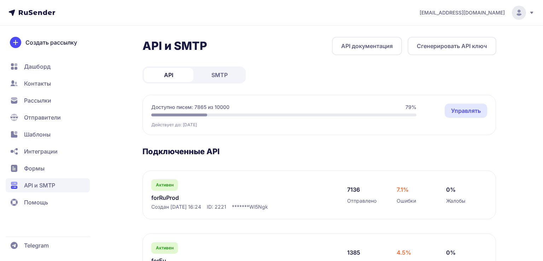  I want to click on span: Жалобы, so click(455, 201).